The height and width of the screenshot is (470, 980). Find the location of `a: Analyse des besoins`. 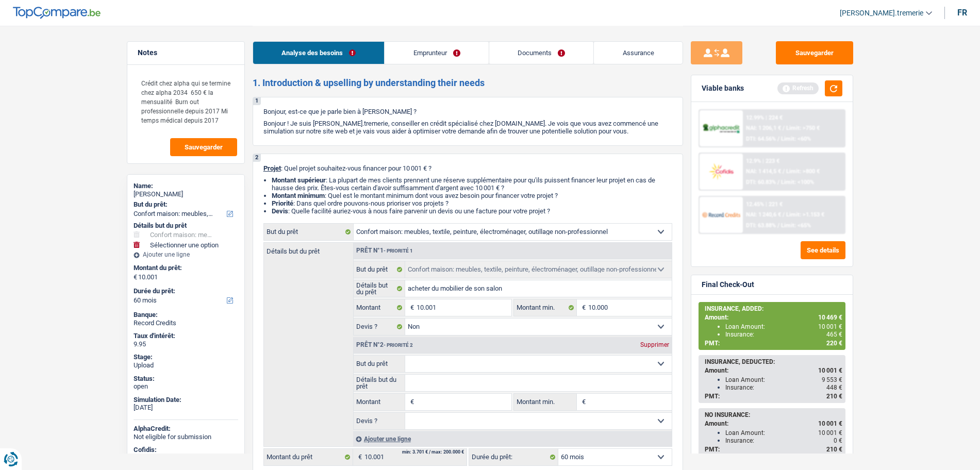

a: Analyse des besoins is located at coordinates (318, 53).